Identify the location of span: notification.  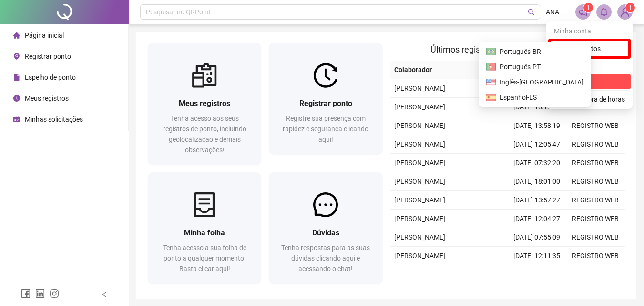
(583, 12).